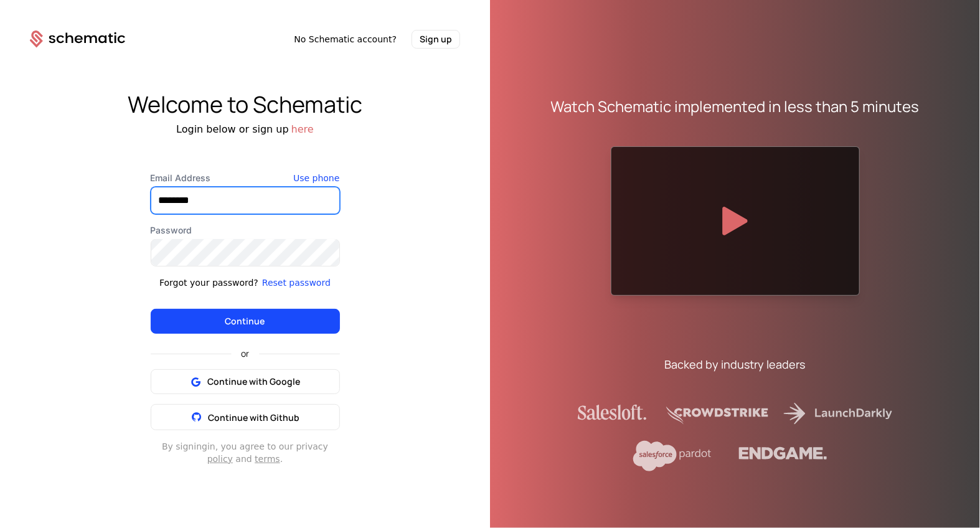 This screenshot has width=980, height=528. What do you see at coordinates (209, 283) in the screenshot?
I see `div: Forgot your password?` at bounding box center [209, 283].